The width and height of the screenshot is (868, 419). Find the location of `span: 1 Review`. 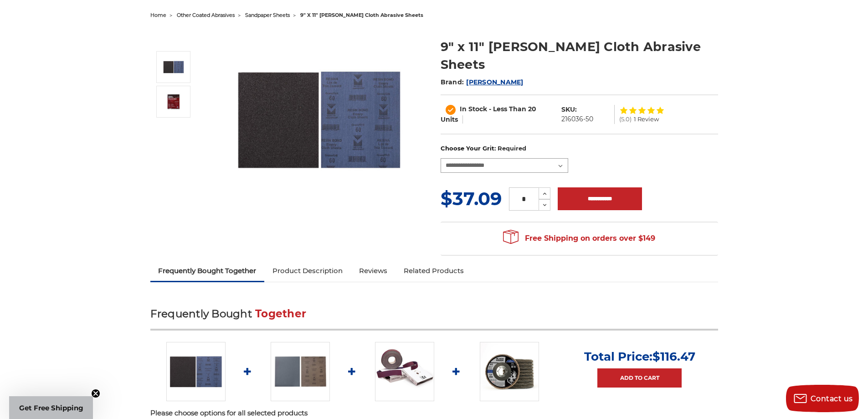

span: 1 Review is located at coordinates (646, 119).